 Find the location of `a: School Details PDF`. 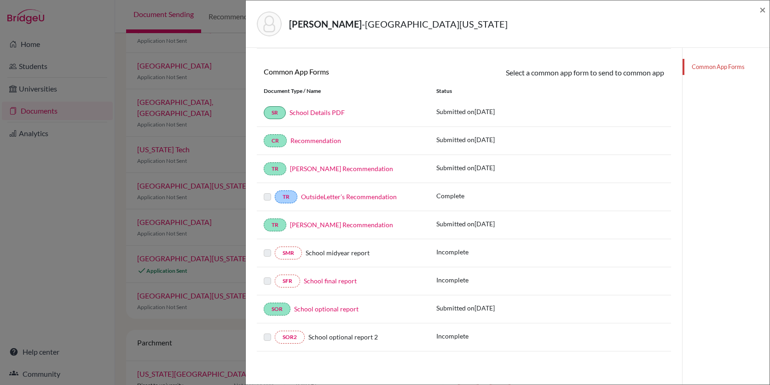

a: School Details PDF is located at coordinates (317, 112).